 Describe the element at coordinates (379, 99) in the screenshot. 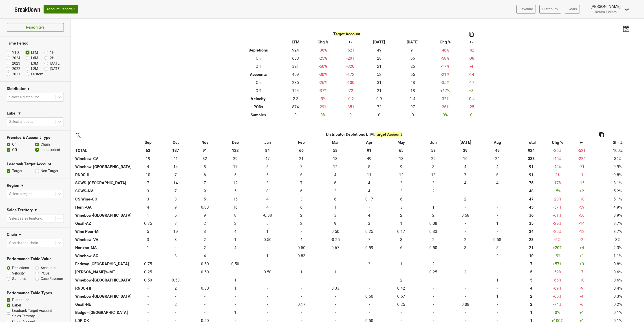

I see `td: 0.9` at that location.